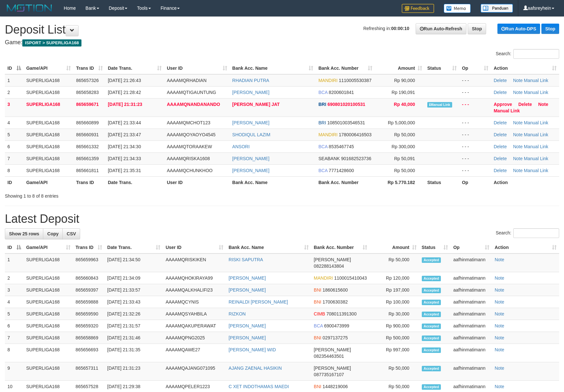 Image resolution: width=564 pixels, height=392 pixels. I want to click on span: Accepted, so click(432, 338).